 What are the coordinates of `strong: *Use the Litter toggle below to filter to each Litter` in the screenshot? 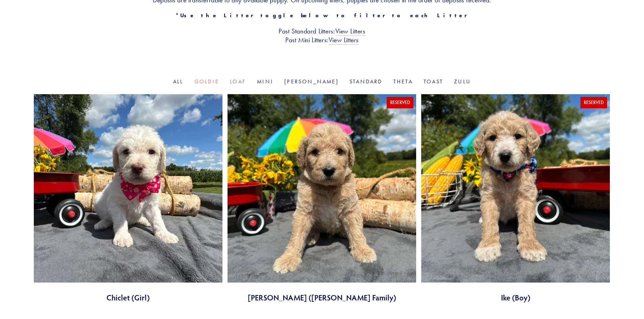 It's located at (322, 15).